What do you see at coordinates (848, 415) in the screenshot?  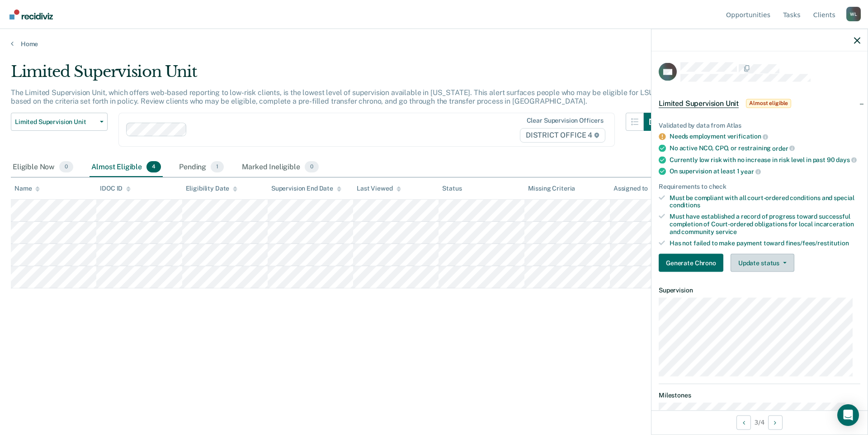 I see `div: Open Intercom Messenger` at bounding box center [848, 415].